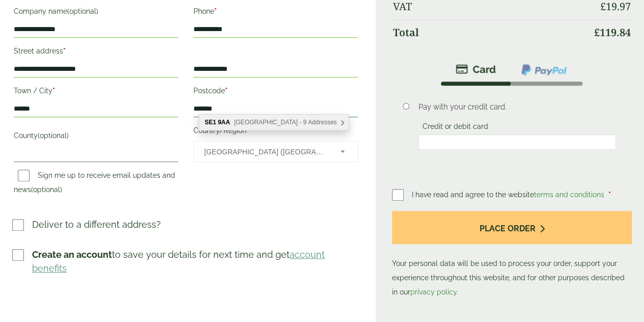 This screenshot has width=644, height=322. Describe the element at coordinates (490, 32) in the screenshot. I see `th: Total` at that location.